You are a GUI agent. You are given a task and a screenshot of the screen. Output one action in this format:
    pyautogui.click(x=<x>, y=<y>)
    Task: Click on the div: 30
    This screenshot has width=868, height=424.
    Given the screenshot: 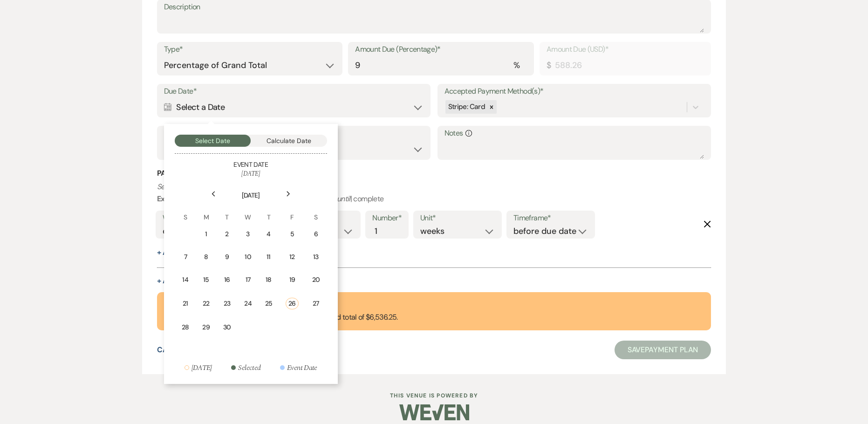 What is the action you would take?
    pyautogui.click(x=226, y=327)
    